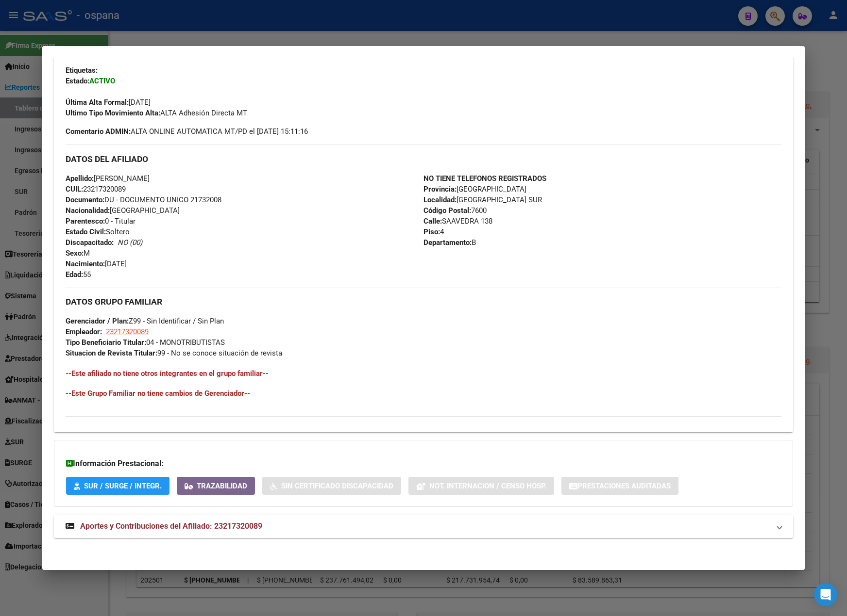 The image size is (847, 616). Describe the element at coordinates (423, 526) in the screenshot. I see `mat-expansion-panel-header: Aportes y Contribuciones del Afiliado: 23217320089` at that location.